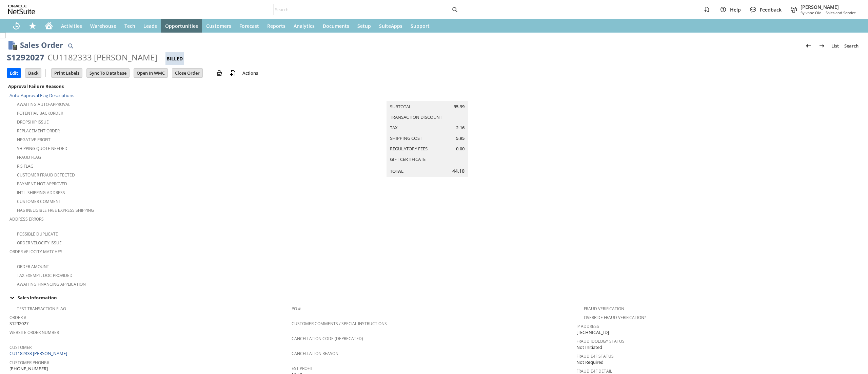 This screenshot has height=374, width=868. Describe the element at coordinates (25, 166) in the screenshot. I see `a: RIS flag` at that location.